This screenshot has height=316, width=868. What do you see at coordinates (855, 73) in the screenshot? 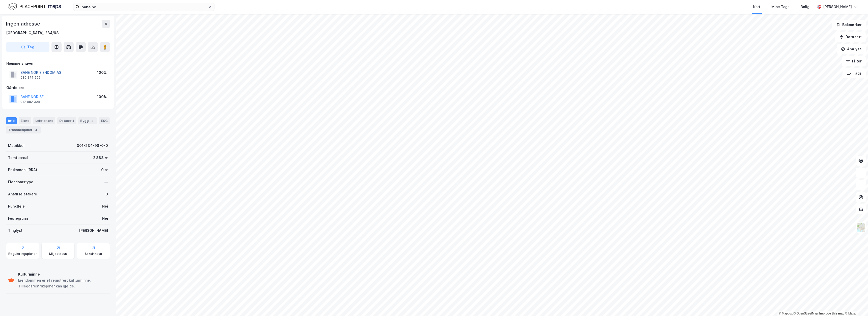
I see `button: Tags` at bounding box center [855, 73].